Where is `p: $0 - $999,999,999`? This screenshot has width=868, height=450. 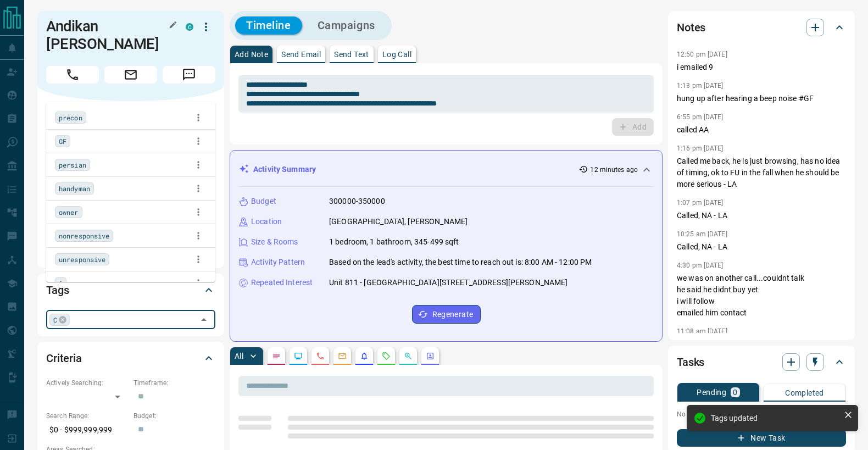
p: $0 - $999,999,999 is located at coordinates (87, 430).